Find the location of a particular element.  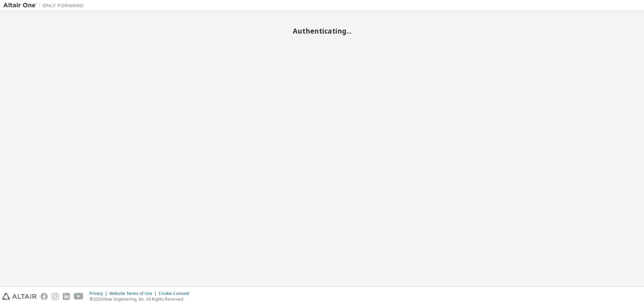

h2: Authenticating... is located at coordinates (322, 31).